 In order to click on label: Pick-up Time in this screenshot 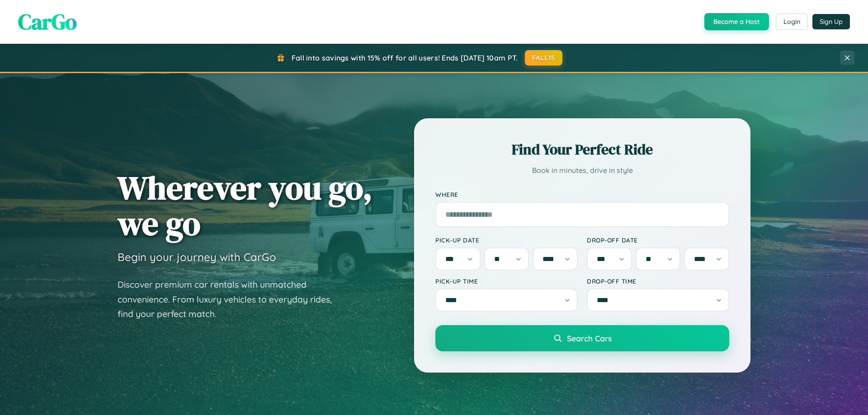, I will do `click(506, 281)`.